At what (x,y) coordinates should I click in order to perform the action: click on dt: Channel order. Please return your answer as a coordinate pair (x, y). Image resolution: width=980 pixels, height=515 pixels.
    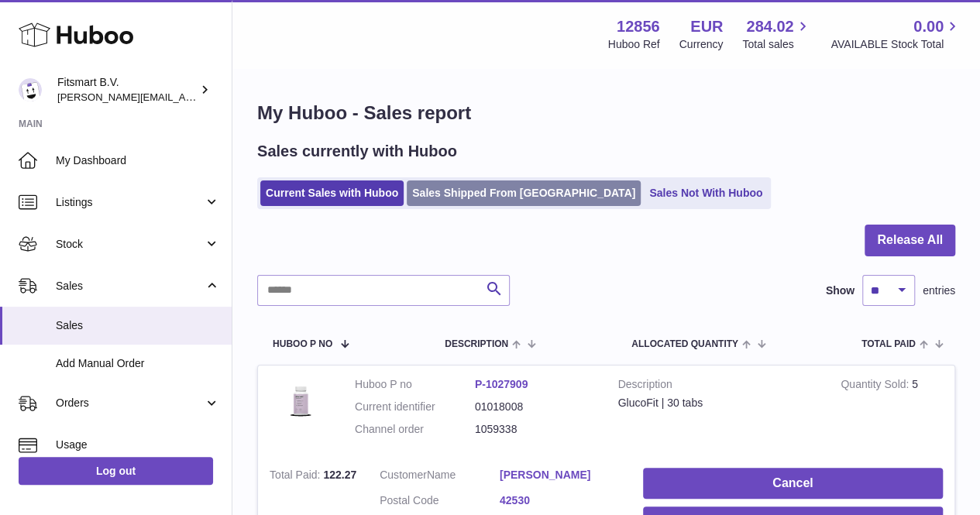
    Looking at the image, I should click on (415, 429).